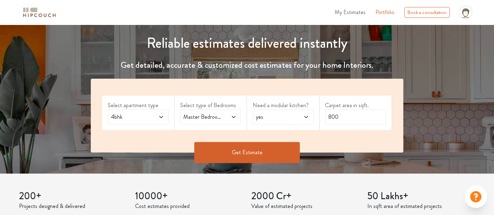  I want to click on p: Value of estimated projects, so click(305, 207).